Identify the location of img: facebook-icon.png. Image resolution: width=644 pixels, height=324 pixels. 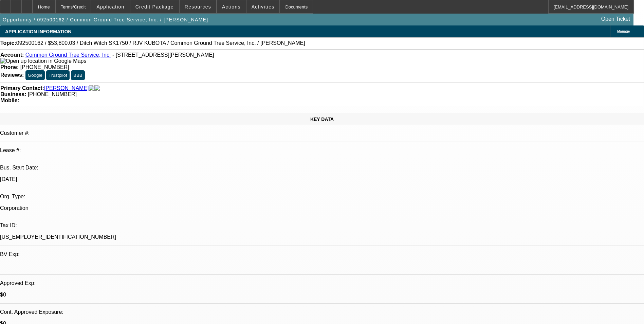
(92, 88).